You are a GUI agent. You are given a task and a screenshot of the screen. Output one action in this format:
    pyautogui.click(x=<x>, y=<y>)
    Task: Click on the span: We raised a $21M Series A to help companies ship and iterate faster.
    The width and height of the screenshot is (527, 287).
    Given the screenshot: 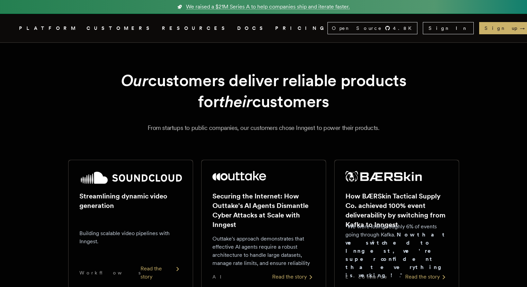 What is the action you would take?
    pyautogui.click(x=268, y=7)
    